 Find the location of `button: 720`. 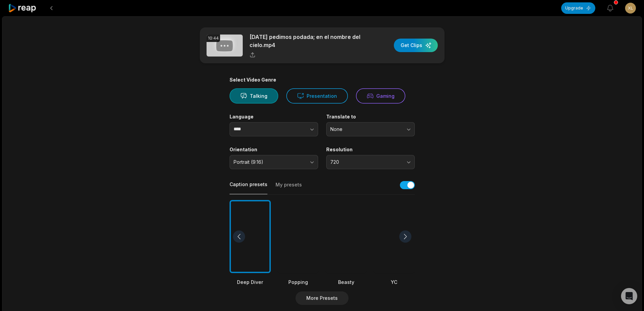

button: 720 is located at coordinates (371, 162).